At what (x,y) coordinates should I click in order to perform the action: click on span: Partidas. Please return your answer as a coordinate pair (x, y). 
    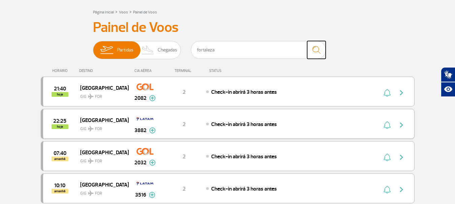
    Looking at the image, I should click on (125, 50).